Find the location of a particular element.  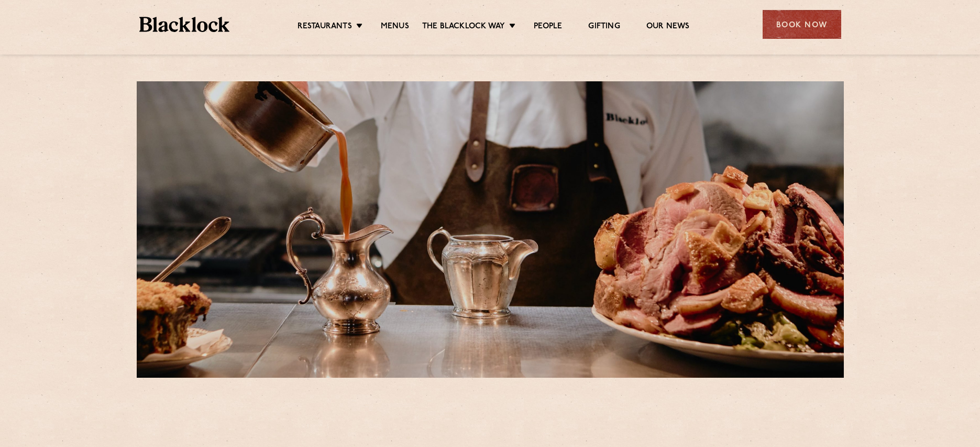

a: Our News is located at coordinates (668, 27).